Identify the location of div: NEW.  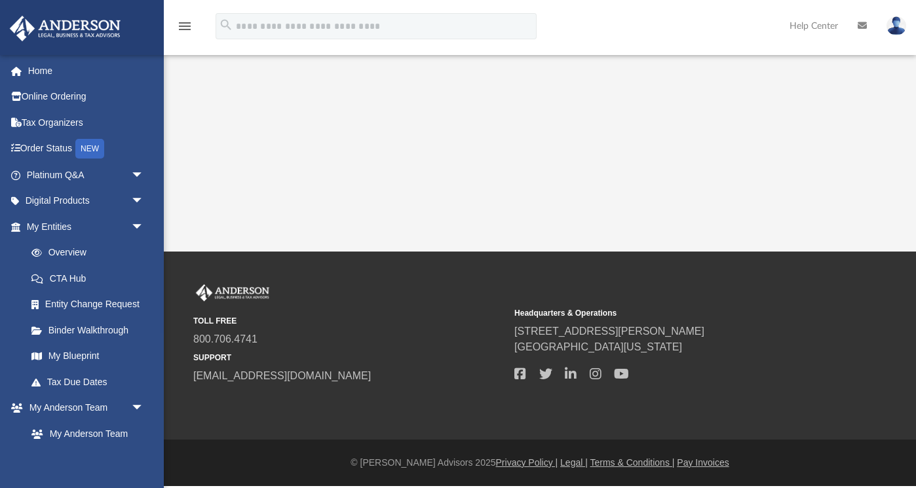
(90, 149).